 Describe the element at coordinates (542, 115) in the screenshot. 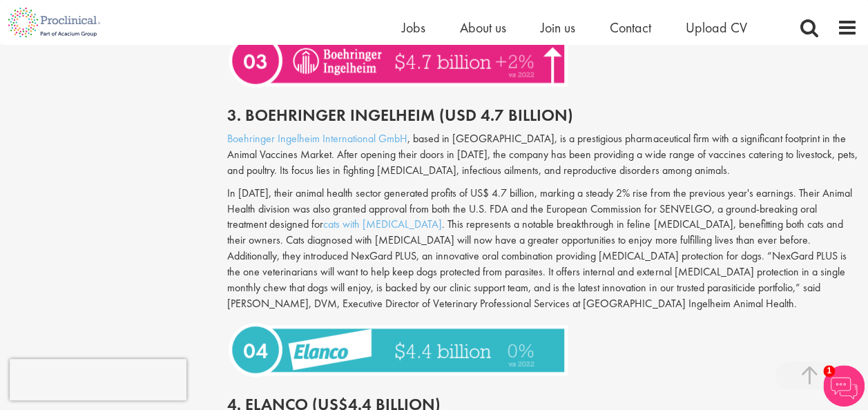

I see `h2: 3. Boehringer Ingelheim (USD 4.7 Billion)` at that location.